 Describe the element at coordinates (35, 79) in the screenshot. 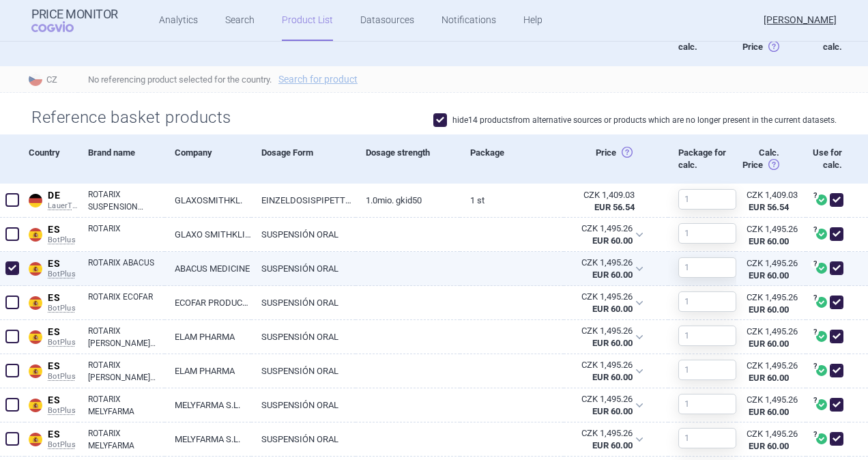

I see `img: Czech Republic` at that location.